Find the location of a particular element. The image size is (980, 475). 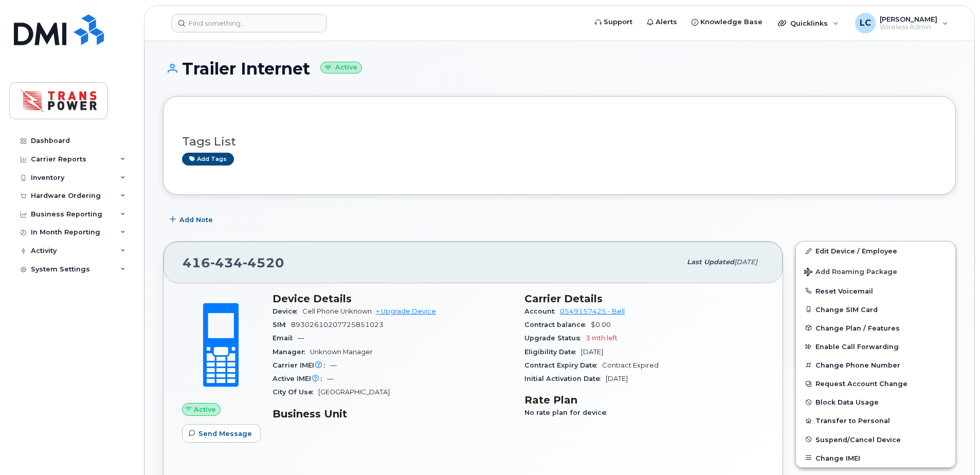

span: Email is located at coordinates (285, 338).